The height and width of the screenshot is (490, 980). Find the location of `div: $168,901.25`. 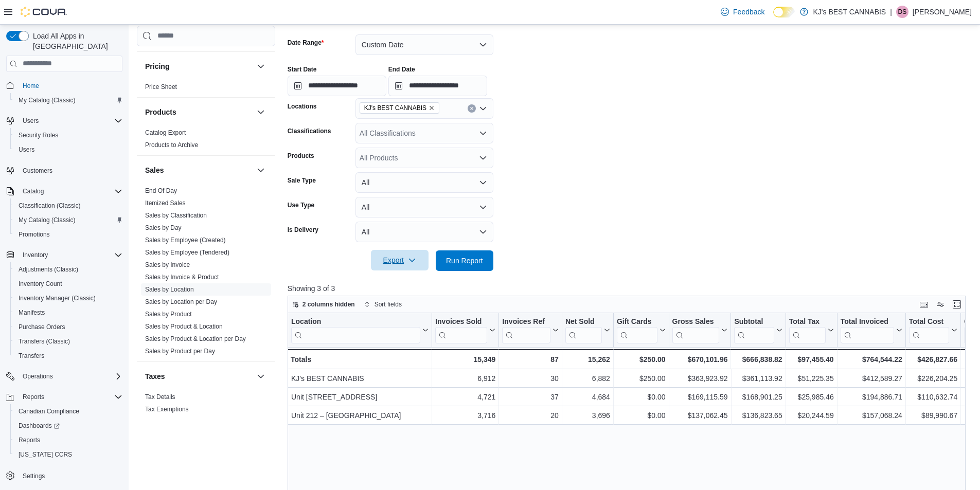

div: $168,901.25 is located at coordinates (758, 397).